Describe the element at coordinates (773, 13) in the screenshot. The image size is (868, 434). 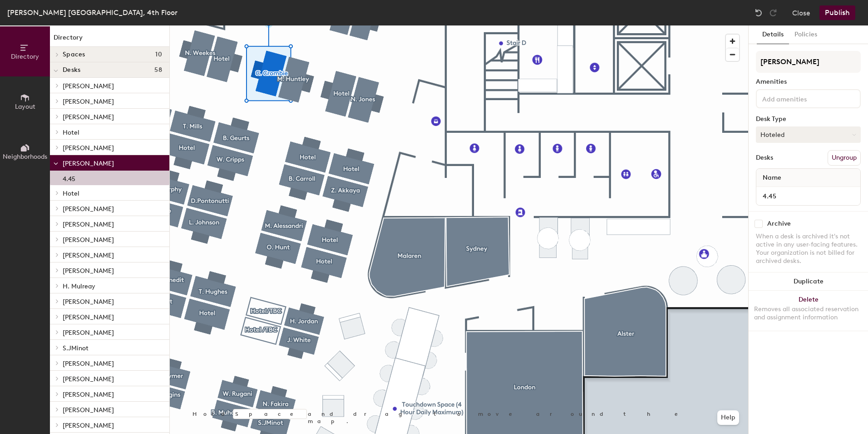
I see `img: Redo` at that location.